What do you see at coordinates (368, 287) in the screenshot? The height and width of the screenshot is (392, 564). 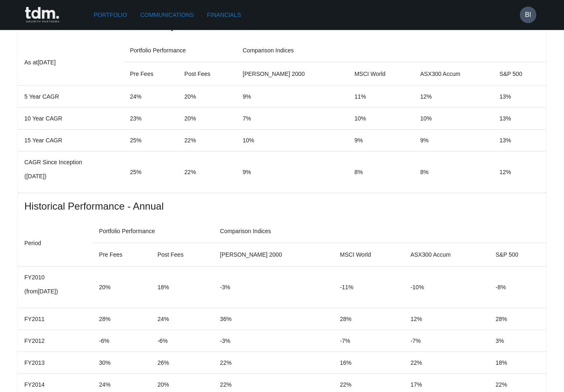 I see `td: -11%` at bounding box center [368, 287].